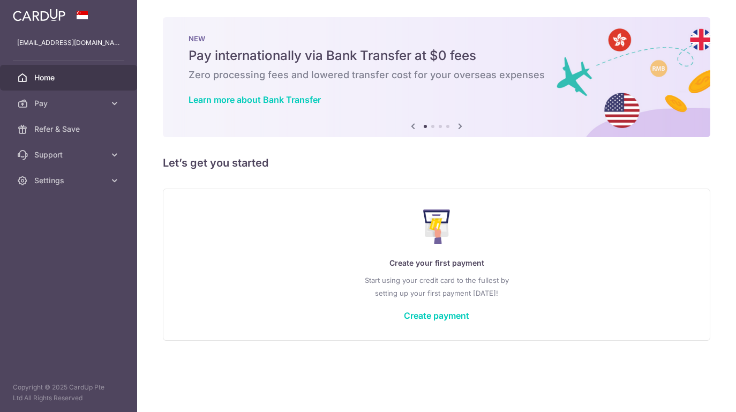 The image size is (736, 412). What do you see at coordinates (70, 181) in the screenshot?
I see `span: Settings` at bounding box center [70, 181].